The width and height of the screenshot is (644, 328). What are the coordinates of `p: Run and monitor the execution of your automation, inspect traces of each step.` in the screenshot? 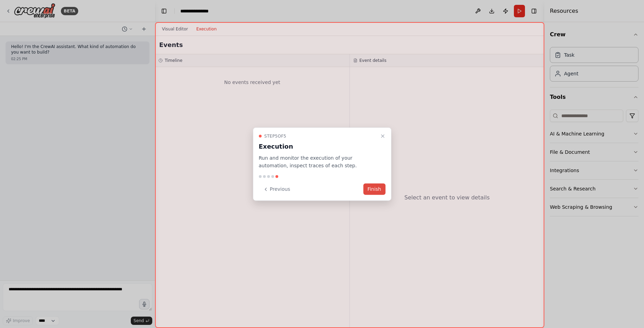 It's located at (318, 162).